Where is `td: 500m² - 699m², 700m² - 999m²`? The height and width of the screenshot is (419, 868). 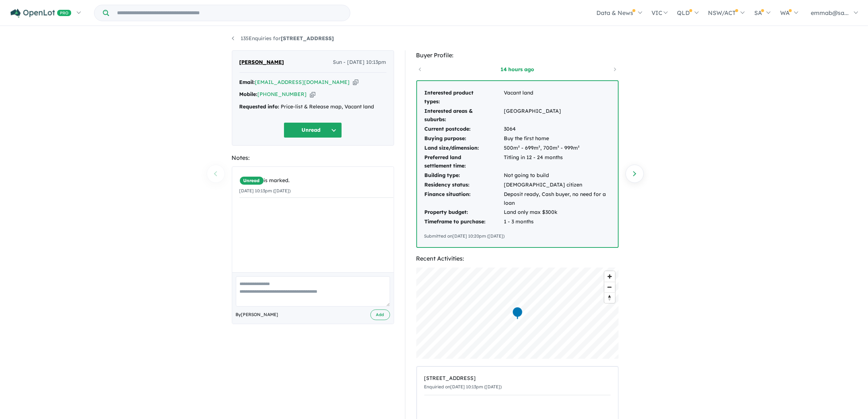
td: 500m² - 699m², 700m² - 999m² is located at coordinates (557, 148).